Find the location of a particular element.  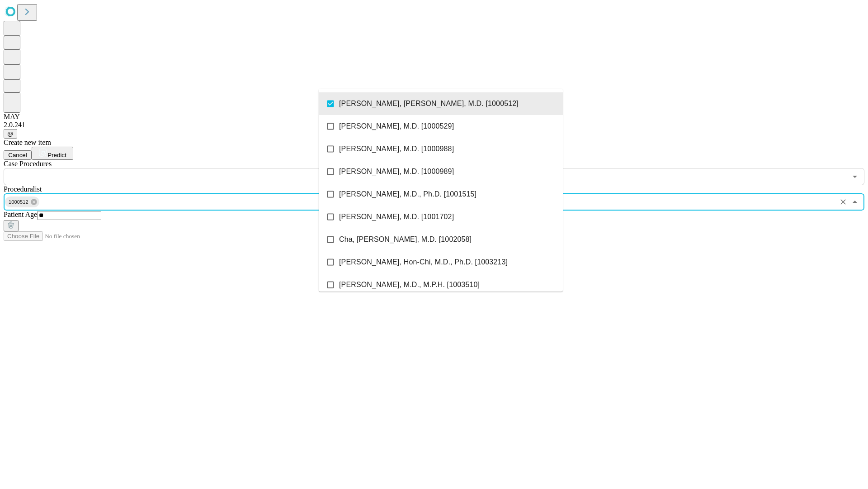

button: Predict is located at coordinates (53, 153).